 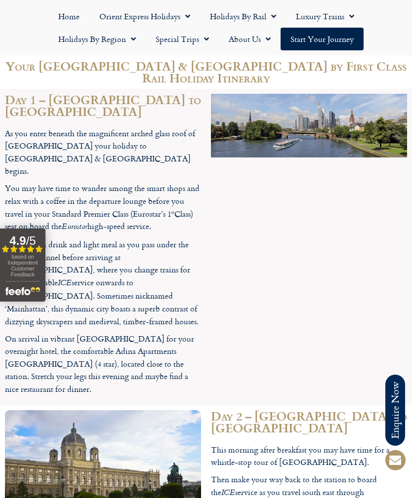 What do you see at coordinates (243, 16) in the screenshot?
I see `a: Holidays by Rail` at bounding box center [243, 16].